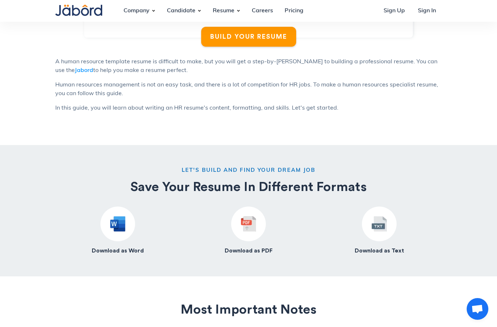 The width and height of the screenshot is (497, 327). What do you see at coordinates (118, 224) in the screenshot?
I see `img: Resume as Word` at bounding box center [118, 224].